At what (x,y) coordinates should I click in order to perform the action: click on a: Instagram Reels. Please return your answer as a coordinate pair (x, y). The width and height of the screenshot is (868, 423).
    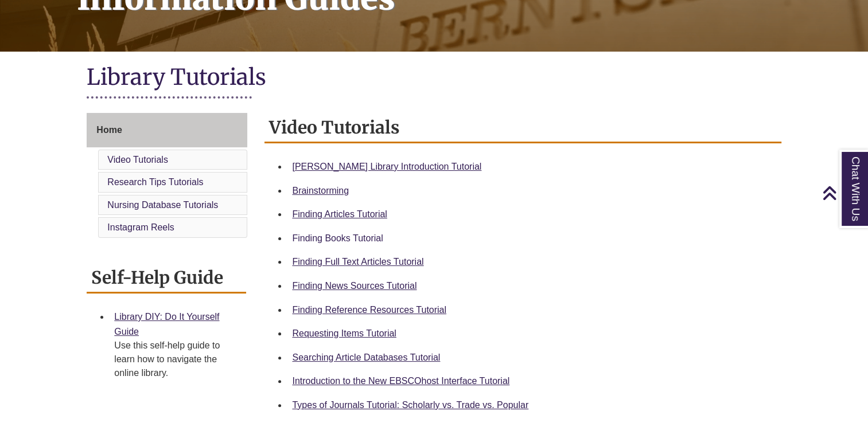
    Looking at the image, I should click on (141, 227).